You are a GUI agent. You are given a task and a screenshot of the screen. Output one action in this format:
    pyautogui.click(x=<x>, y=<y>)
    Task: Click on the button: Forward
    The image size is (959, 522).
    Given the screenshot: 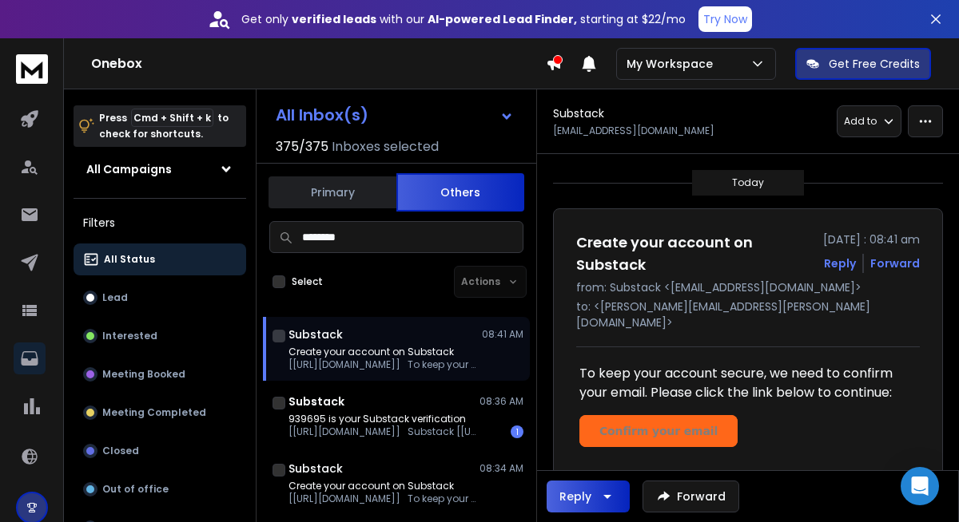 What is the action you would take?
    pyautogui.click(x=690, y=497)
    